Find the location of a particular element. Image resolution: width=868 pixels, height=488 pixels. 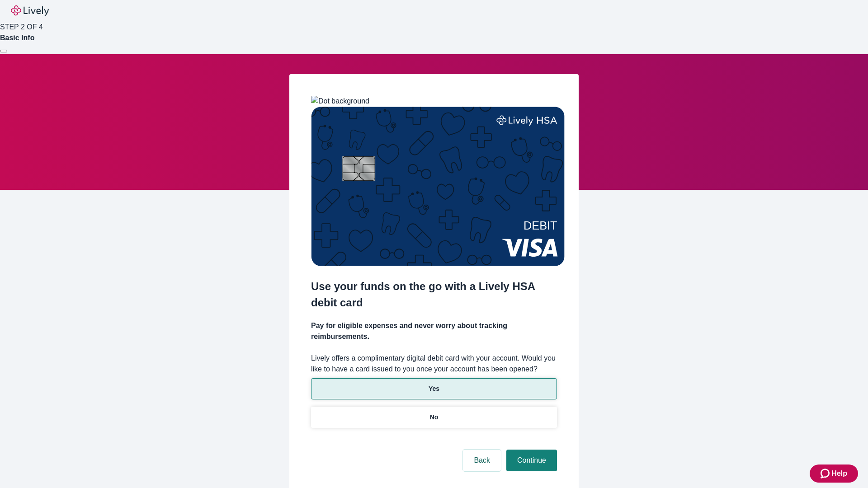

label: Lively offers a complimentary digital debit card with your account. Would you like to have a card... is located at coordinates (434, 364).